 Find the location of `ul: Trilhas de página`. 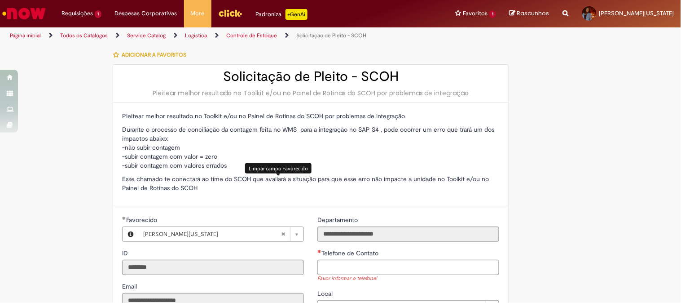

ul: Trilhas de página is located at coordinates (227, 35).